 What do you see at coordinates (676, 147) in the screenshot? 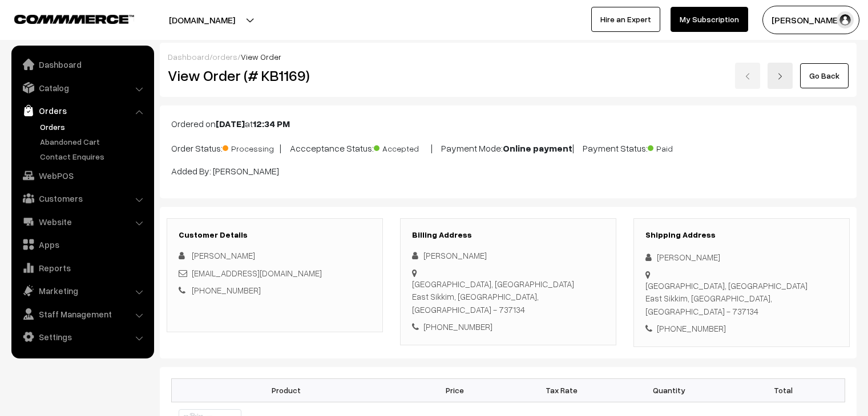
I see `span: Paid` at bounding box center [676, 147].